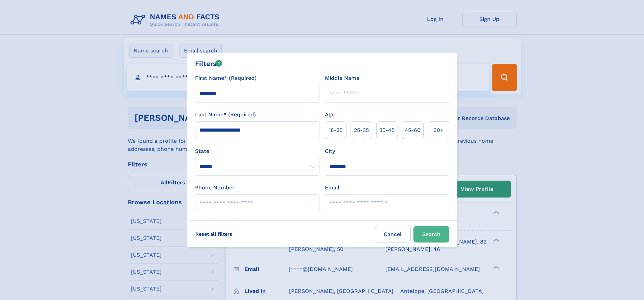  What do you see at coordinates (226, 115) in the screenshot?
I see `label: Last Name* (Required)` at bounding box center [226, 115].